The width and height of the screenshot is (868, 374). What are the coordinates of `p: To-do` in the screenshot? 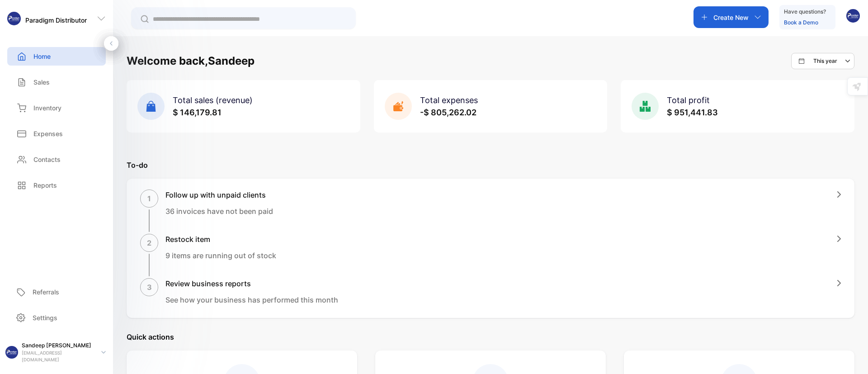 It's located at (490, 165).